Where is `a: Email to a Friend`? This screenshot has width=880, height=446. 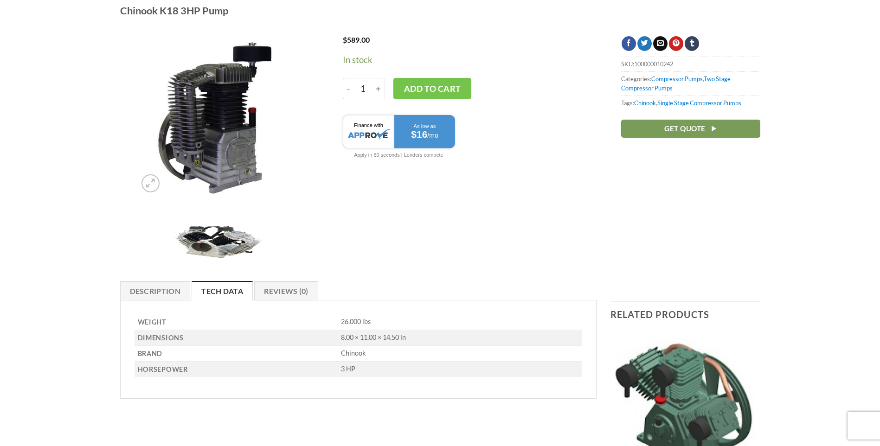 a: Email to a Friend is located at coordinates (660, 44).